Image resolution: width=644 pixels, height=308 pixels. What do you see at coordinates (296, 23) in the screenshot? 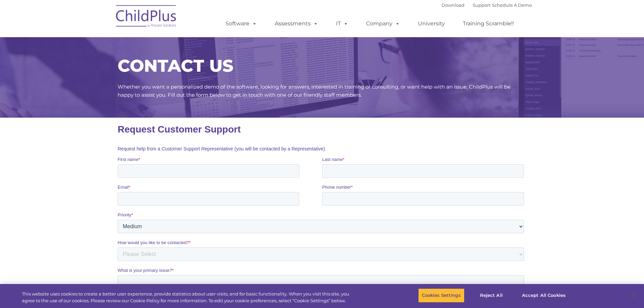
I see `a: Assessments` at bounding box center [296, 23].